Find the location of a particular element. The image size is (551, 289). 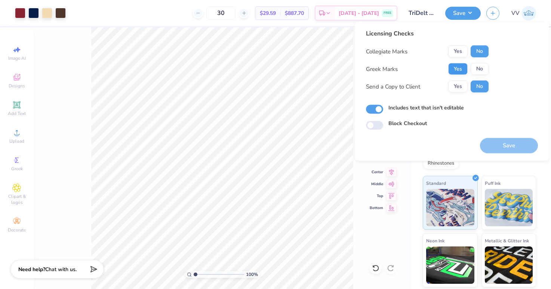

span: Puff Ink is located at coordinates (493, 183).